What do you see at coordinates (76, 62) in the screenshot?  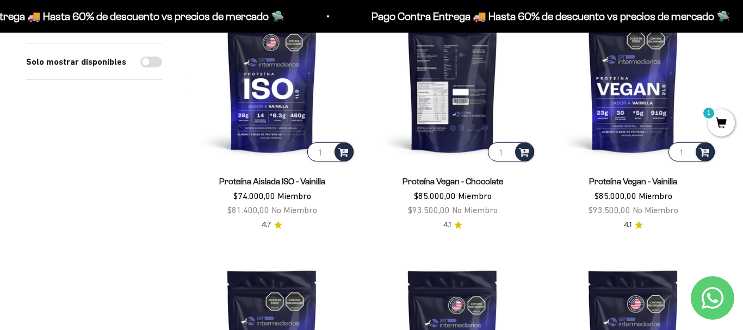 I see `label: Solo mostrar disponibles` at bounding box center [76, 62].